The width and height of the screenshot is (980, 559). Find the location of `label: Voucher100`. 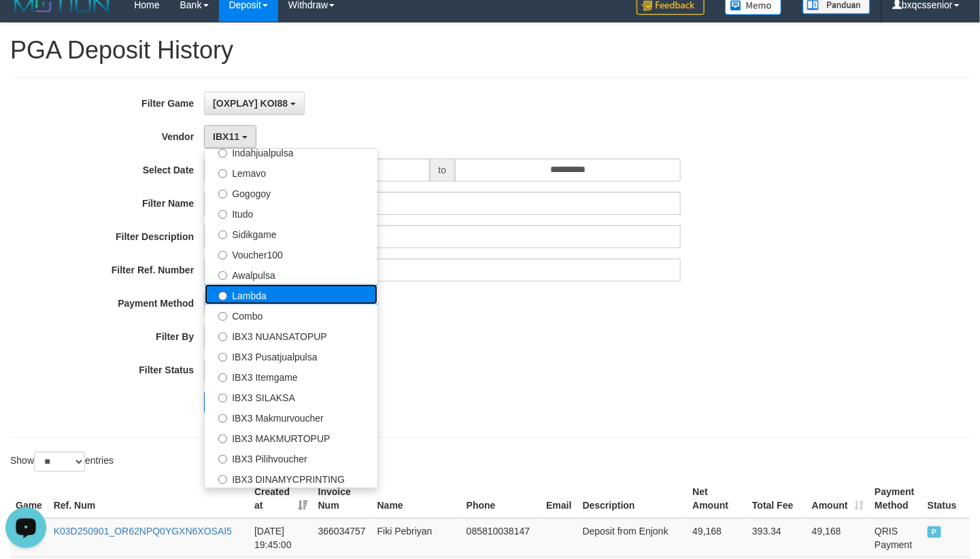

label: Voucher100 is located at coordinates (291, 253).